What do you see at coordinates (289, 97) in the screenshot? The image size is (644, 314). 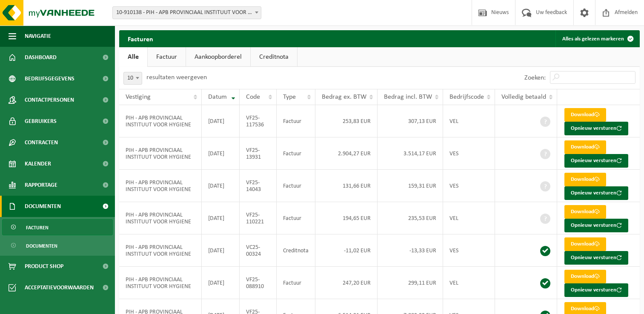 I see `span: Type` at bounding box center [289, 97].